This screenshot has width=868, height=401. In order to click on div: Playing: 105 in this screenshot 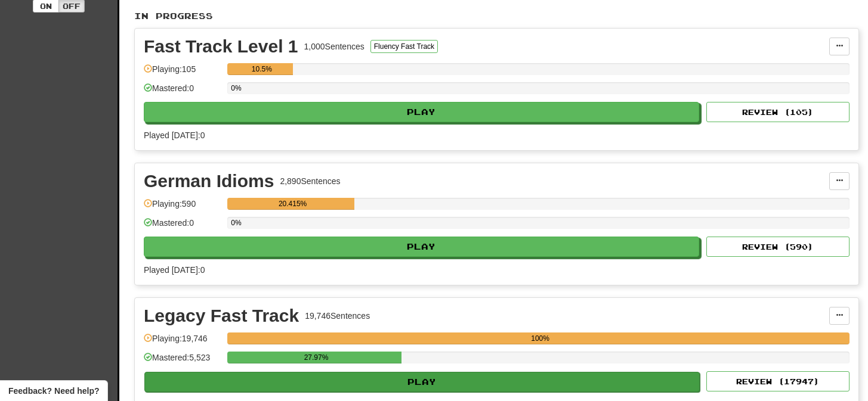, I will do `click(183, 73)`.